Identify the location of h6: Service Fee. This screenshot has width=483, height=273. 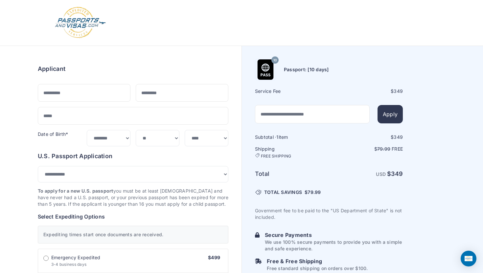
(291, 91).